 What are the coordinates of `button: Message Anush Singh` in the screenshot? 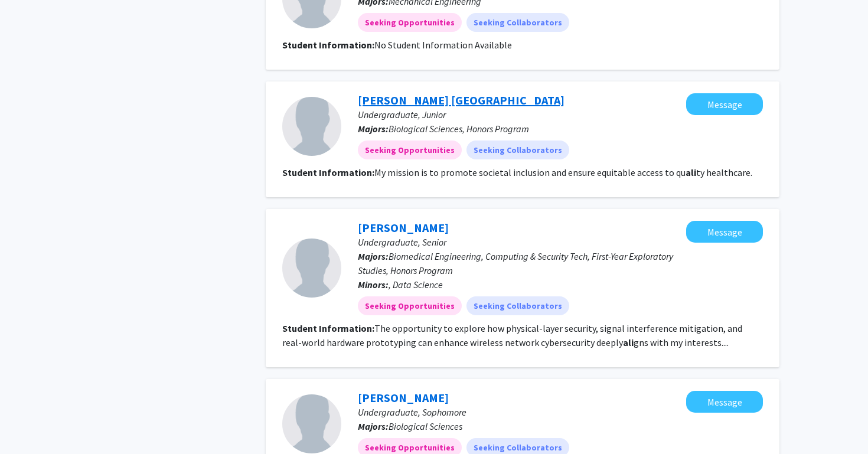 It's located at (725, 402).